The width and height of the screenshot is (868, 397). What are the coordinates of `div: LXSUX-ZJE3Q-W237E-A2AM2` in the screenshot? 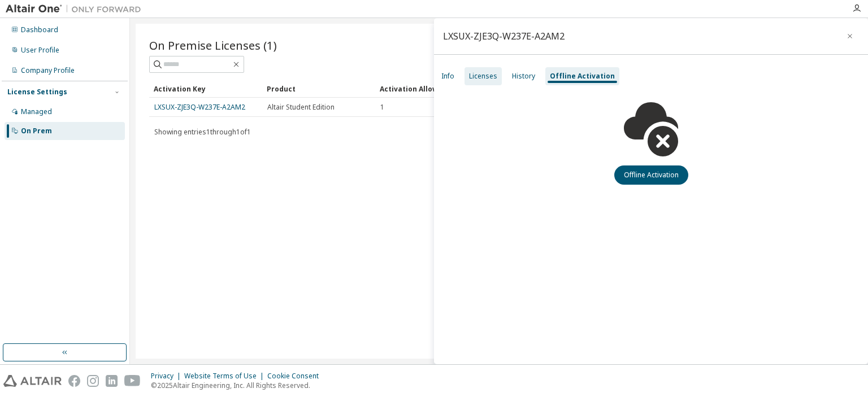 It's located at (504, 36).